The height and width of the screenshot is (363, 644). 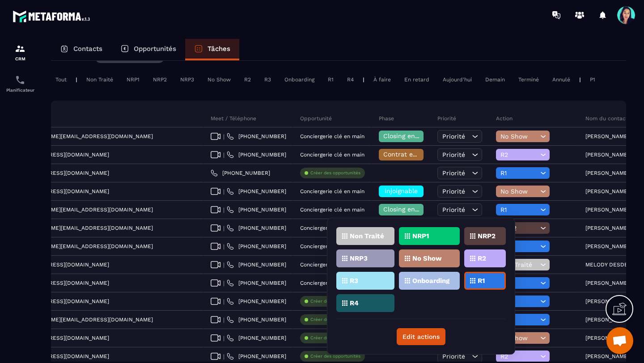 I want to click on div: À faire, so click(x=382, y=80).